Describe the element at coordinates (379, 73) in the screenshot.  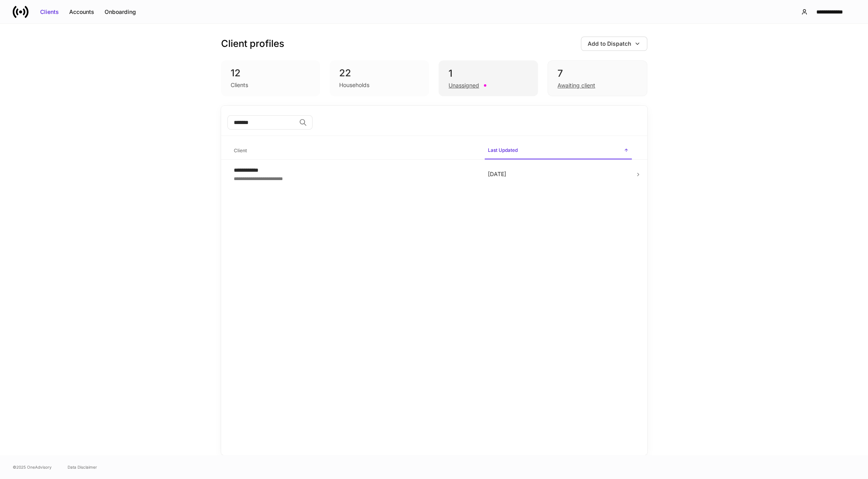
I see `div: 22` at that location.